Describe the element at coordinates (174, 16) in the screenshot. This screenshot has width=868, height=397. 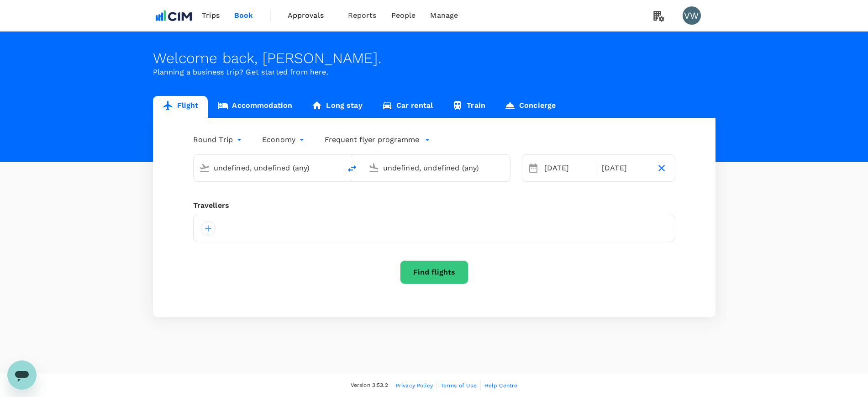
I see `img: CIM ENVIRONMENTAL PTY LTD` at that location.